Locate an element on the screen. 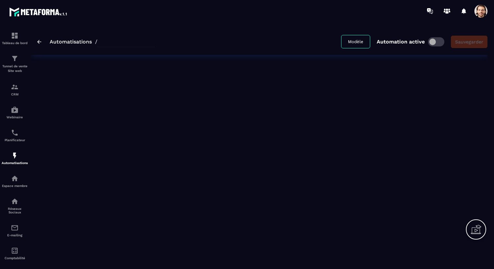  a: emailemailE-mailing is located at coordinates (15, 230).